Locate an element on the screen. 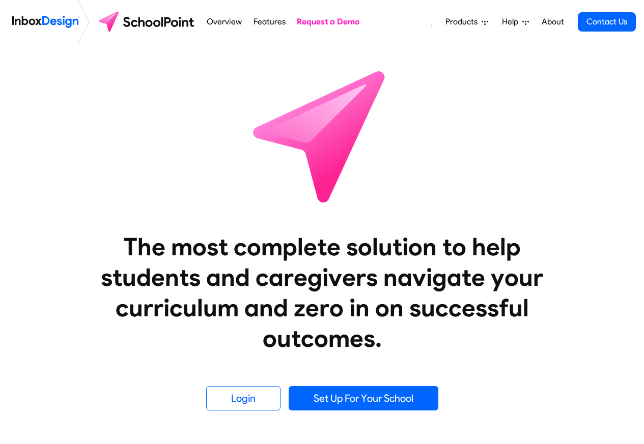 This screenshot has height=444, width=644. heading: The most complete solution to help students and caregivers navigate your curriculum and zero in o... is located at coordinates (322, 293).